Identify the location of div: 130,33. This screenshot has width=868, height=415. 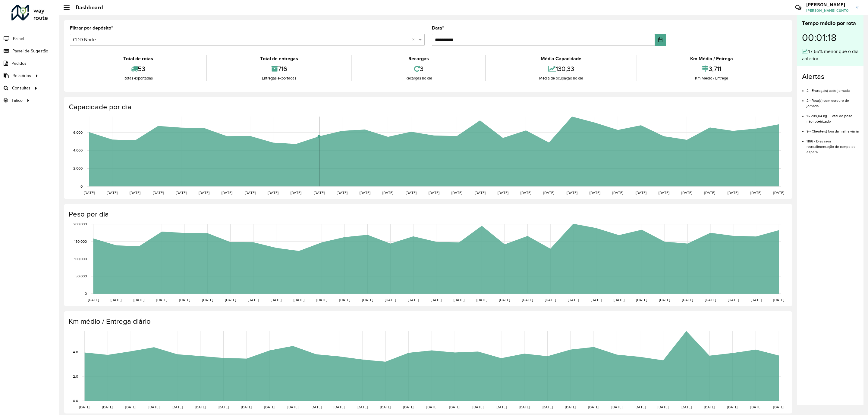
(561, 69).